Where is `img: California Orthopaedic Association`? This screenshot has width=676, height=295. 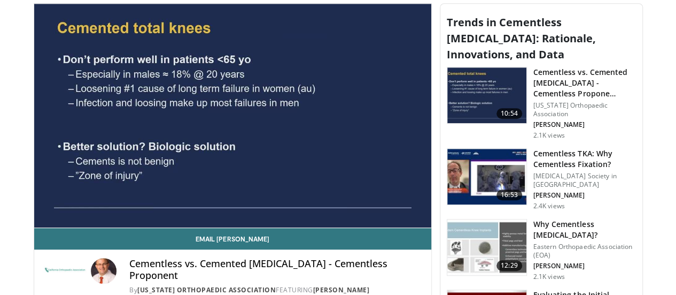 img: California Orthopaedic Association is located at coordinates (65, 271).